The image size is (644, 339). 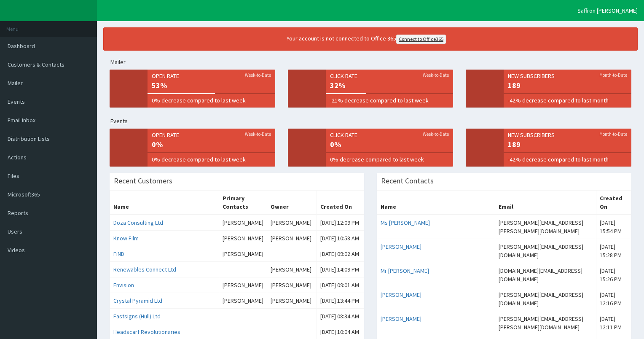 I want to click on span: Distribution Lists, so click(x=28, y=139).